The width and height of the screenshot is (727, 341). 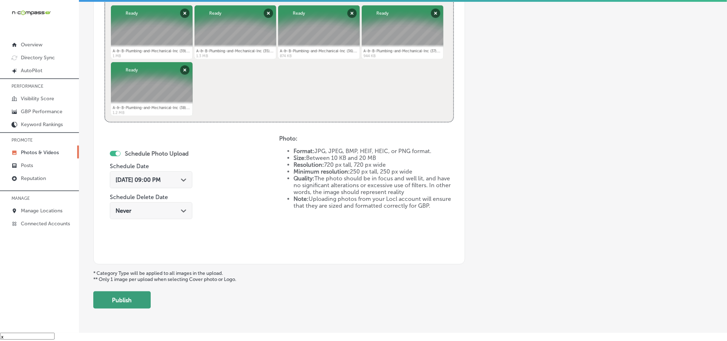 I want to click on strong: Resolution:, so click(x=309, y=164).